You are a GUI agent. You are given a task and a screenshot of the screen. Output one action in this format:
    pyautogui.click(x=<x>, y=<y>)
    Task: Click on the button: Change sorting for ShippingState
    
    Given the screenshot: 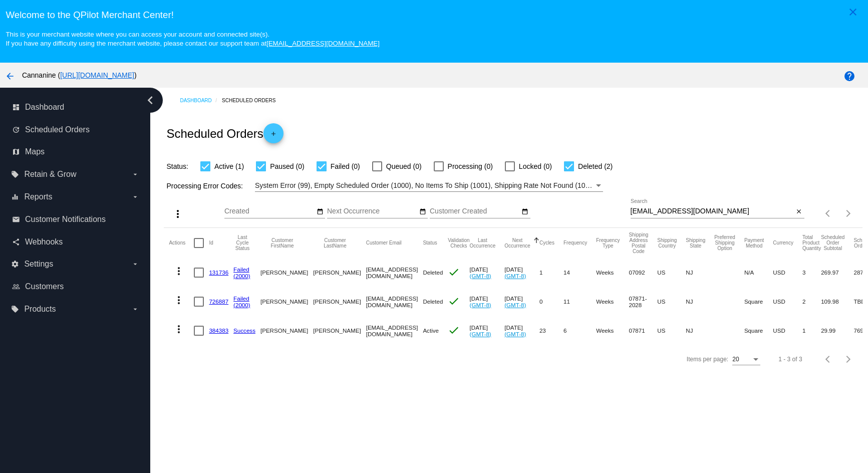 What is the action you would take?
    pyautogui.click(x=695, y=243)
    